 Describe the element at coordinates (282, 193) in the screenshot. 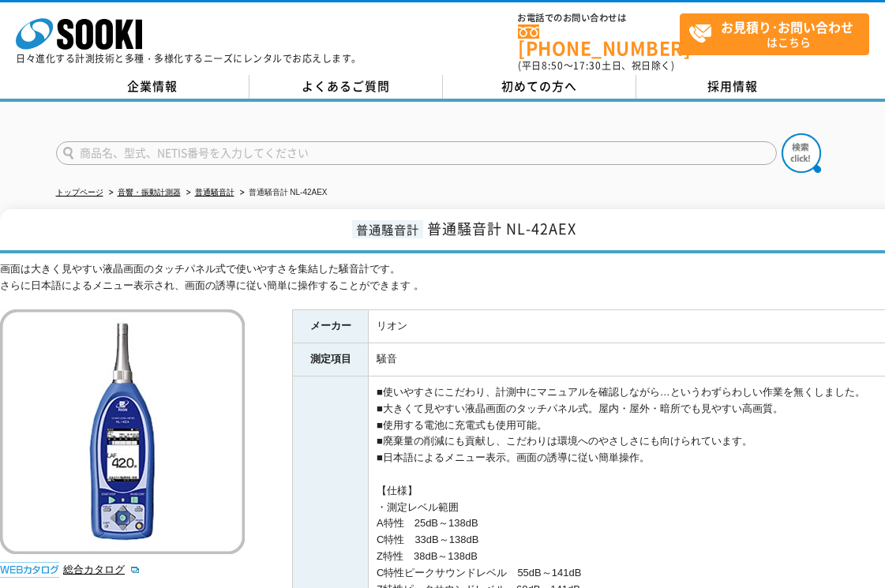

I see `li: 普通騒音計 NL-42AEX` at that location.